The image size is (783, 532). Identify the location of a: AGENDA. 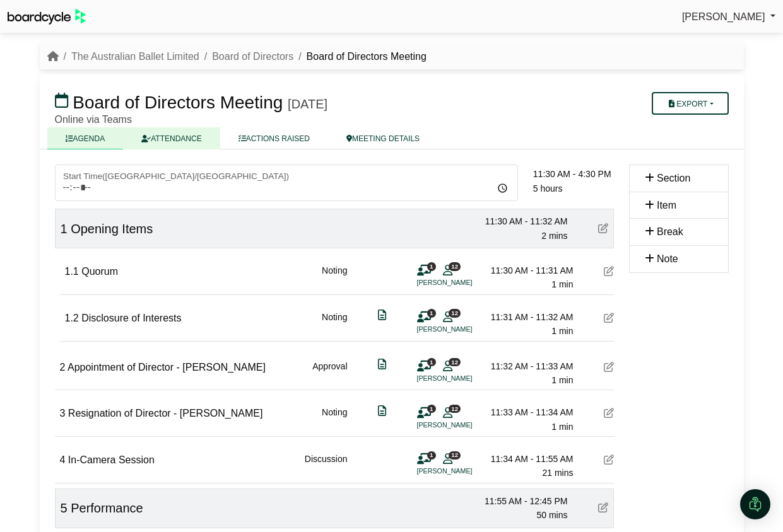
(85, 138).